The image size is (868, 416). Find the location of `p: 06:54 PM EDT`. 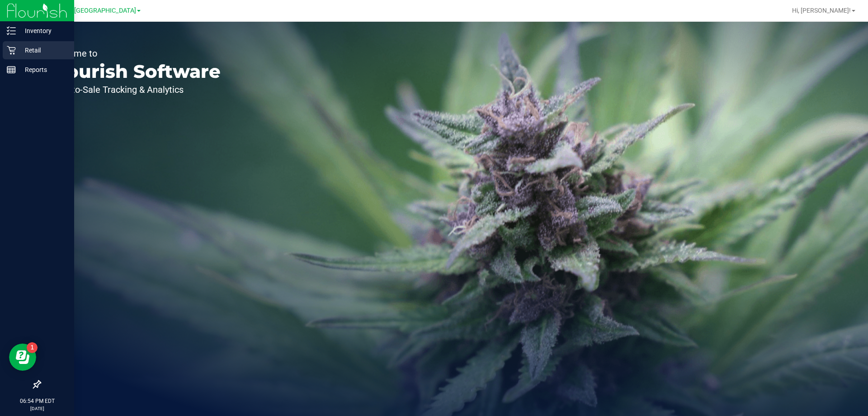

p: 06:54 PM EDT is located at coordinates (37, 401).